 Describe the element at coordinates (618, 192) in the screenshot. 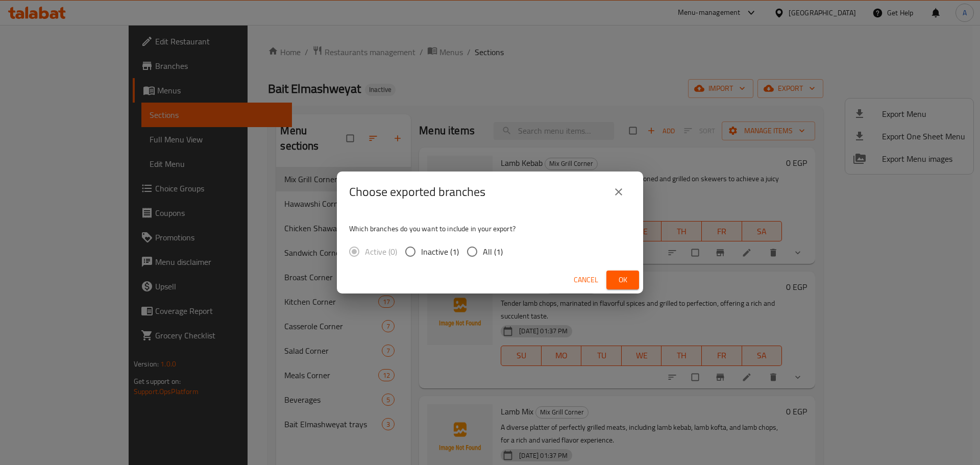

I see `button: close` at that location.